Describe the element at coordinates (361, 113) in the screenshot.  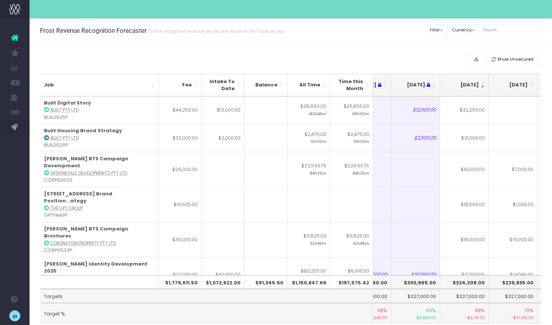
I see `small: 98h00m` at that location.